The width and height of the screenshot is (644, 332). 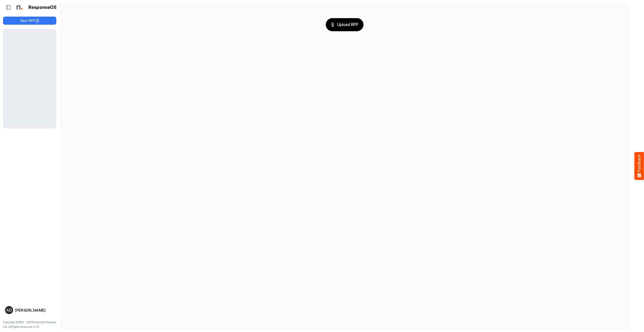 What do you see at coordinates (19, 7) in the screenshot?
I see `img: Northell` at bounding box center [19, 7].